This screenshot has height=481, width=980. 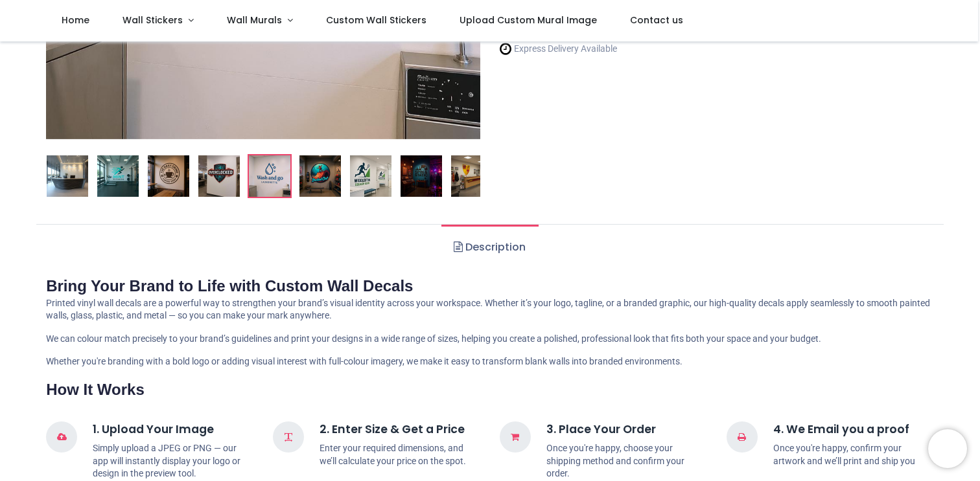 What do you see at coordinates (173, 461) in the screenshot?
I see `p: Simply upload a JPEG or PNG — our app will instantly display your logo or design in the preview t...` at bounding box center [173, 461].